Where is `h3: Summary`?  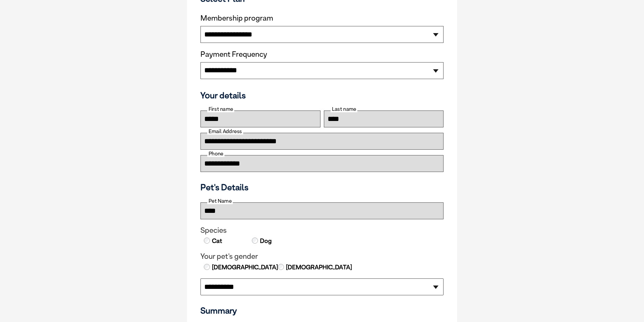
h3: Summary is located at coordinates (322, 310).